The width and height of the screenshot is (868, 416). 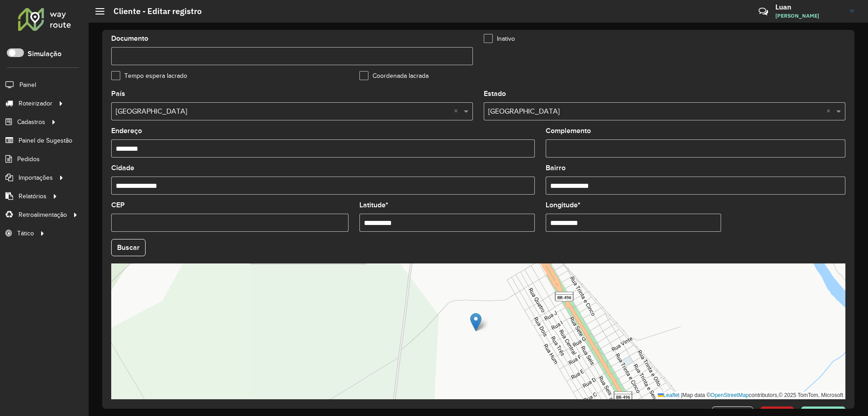 What do you see at coordinates (123, 168) in the screenshot?
I see `label: Cidade` at bounding box center [123, 168].